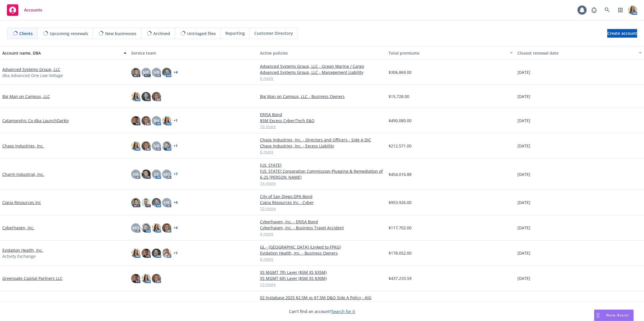  What do you see at coordinates (322, 114) in the screenshot?
I see `a: ERISA Bond` at bounding box center [322, 114].